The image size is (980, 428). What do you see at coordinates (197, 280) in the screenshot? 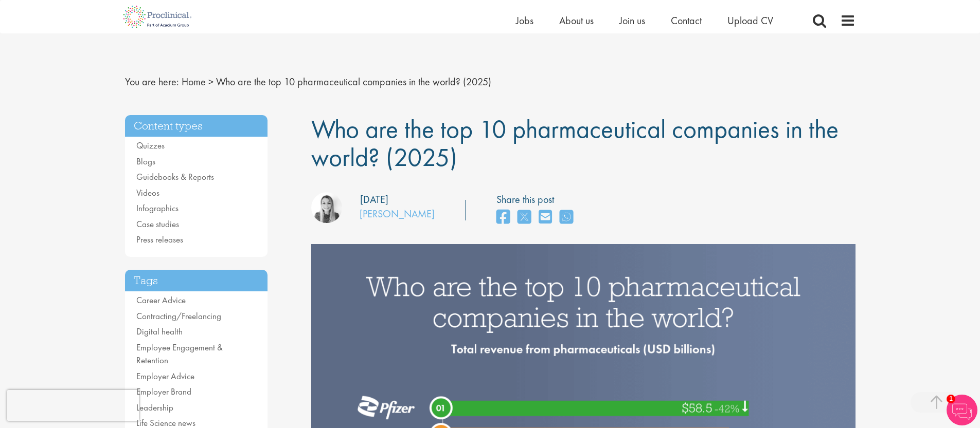
I see `h3: Tags` at bounding box center [197, 280].